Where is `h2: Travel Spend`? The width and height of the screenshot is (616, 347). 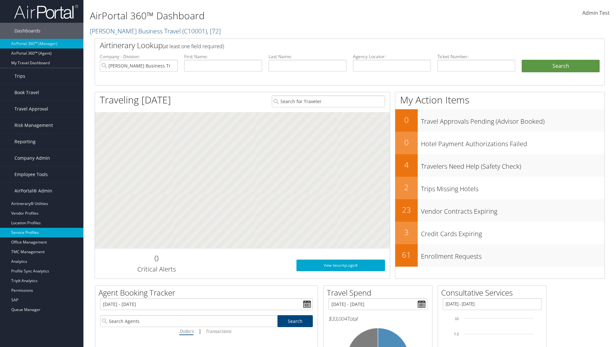 h2: Travel Spend is located at coordinates (380, 292).